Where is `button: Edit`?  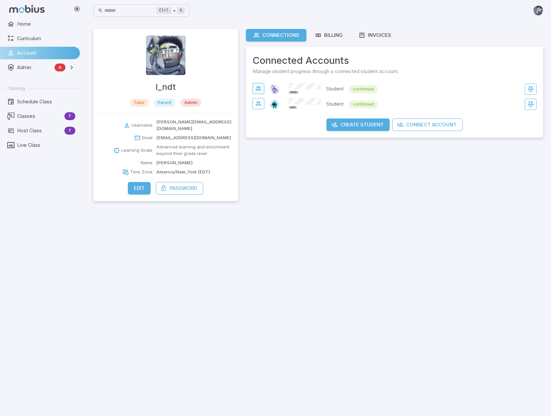
button: Edit is located at coordinates (139, 188).